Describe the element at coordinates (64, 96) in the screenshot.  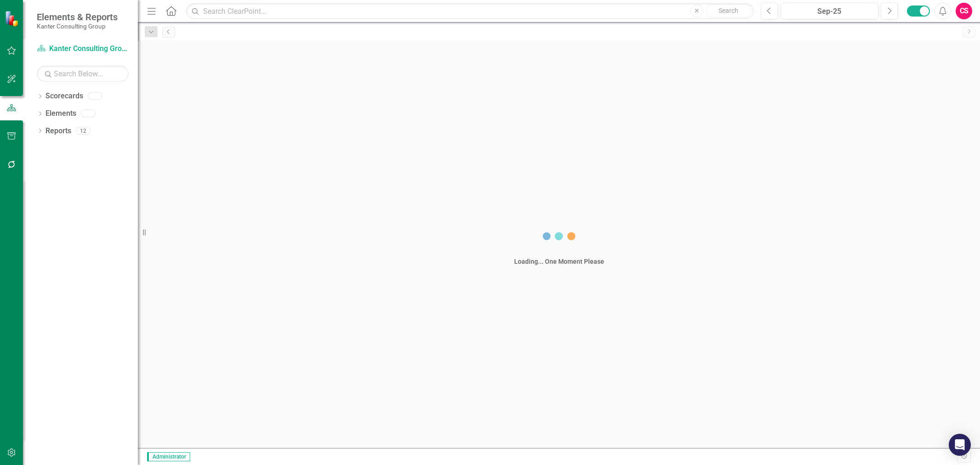
I see `a: Scorecards` at that location.